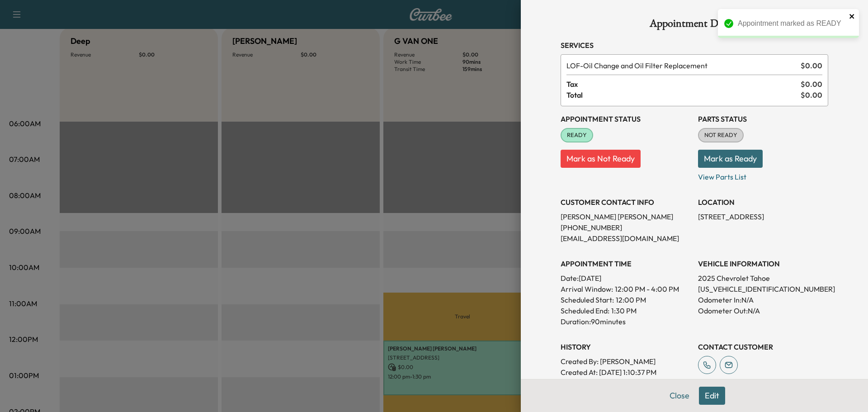 The height and width of the screenshot is (412, 868). What do you see at coordinates (601, 158) in the screenshot?
I see `button: Mark as Not Ready` at bounding box center [601, 158].